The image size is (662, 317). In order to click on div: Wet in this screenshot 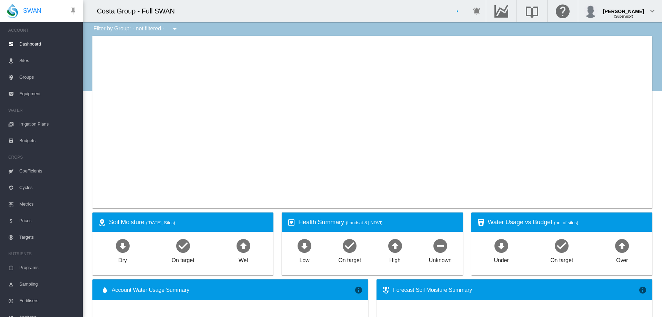, I will do `click(243, 259)`.